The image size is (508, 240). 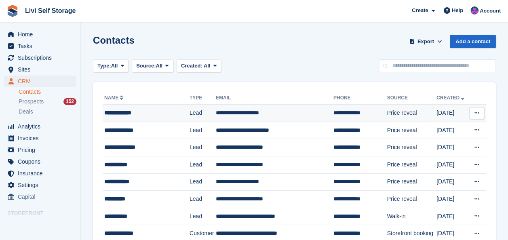 I want to click on span: Deals, so click(x=26, y=112).